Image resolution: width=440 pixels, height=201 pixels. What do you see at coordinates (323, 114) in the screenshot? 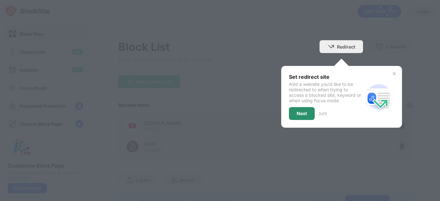
I see `div: 2 of 3` at bounding box center [323, 114].